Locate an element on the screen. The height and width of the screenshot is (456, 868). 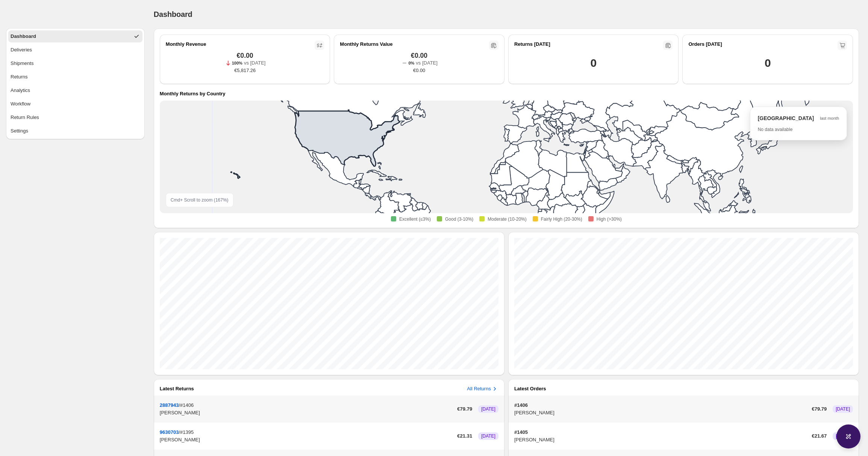
span: Deliveries is located at coordinates (21, 50).